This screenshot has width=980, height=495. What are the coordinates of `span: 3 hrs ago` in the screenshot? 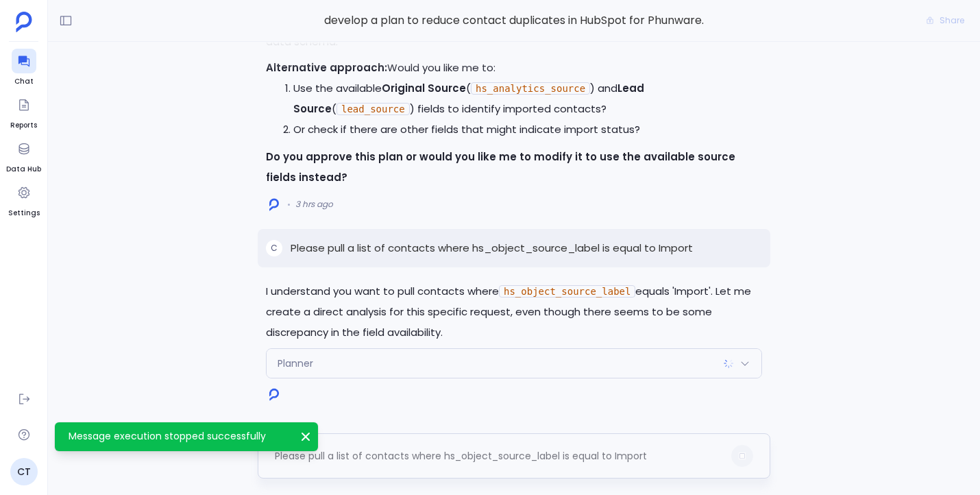 It's located at (314, 204).